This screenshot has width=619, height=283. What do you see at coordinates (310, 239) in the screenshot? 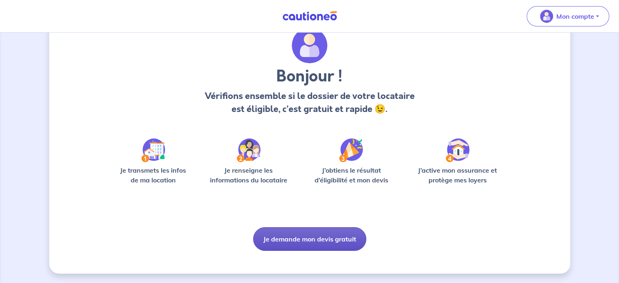
I see `button: Je demande mon devis gratuit` at bounding box center [310, 239].